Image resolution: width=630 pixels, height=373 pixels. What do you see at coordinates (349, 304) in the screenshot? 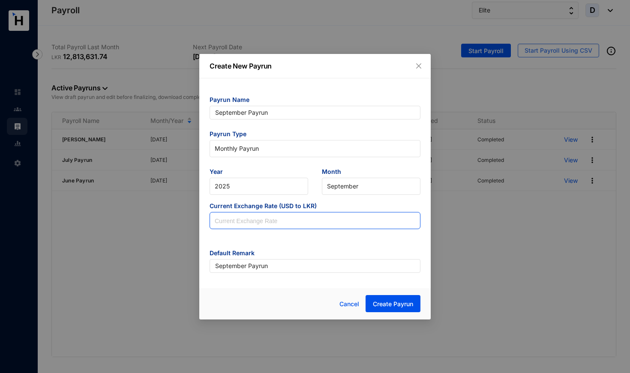
I see `button: Cancel` at bounding box center [349, 304].